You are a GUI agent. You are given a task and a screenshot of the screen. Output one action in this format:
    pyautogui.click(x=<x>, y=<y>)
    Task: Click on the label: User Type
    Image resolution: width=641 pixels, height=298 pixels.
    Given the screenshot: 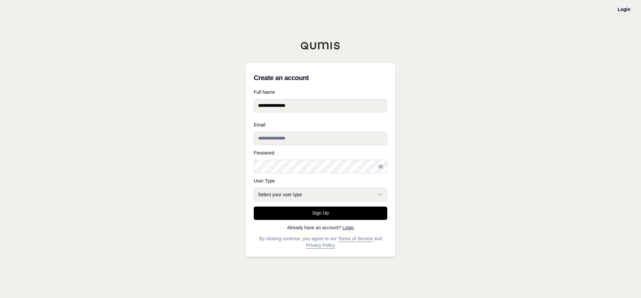 What is the action you would take?
    pyautogui.click(x=320, y=181)
    